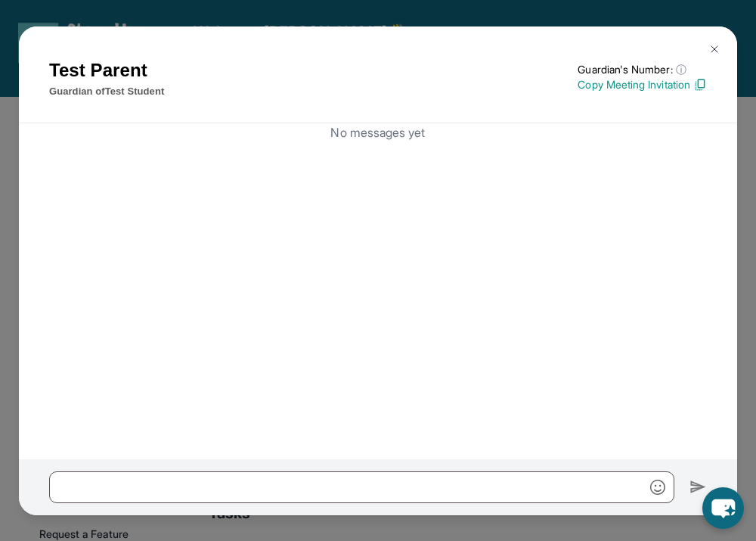 The image size is (756, 541). Describe the element at coordinates (700, 85) in the screenshot. I see `img: Copy Icon` at that location.